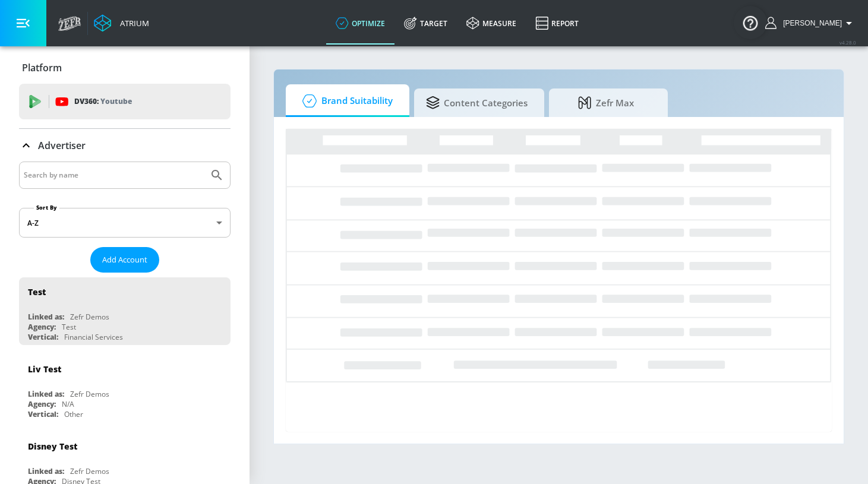 The image size is (868, 484). What do you see at coordinates (360, 24) in the screenshot?
I see `a: optimize` at bounding box center [360, 24].